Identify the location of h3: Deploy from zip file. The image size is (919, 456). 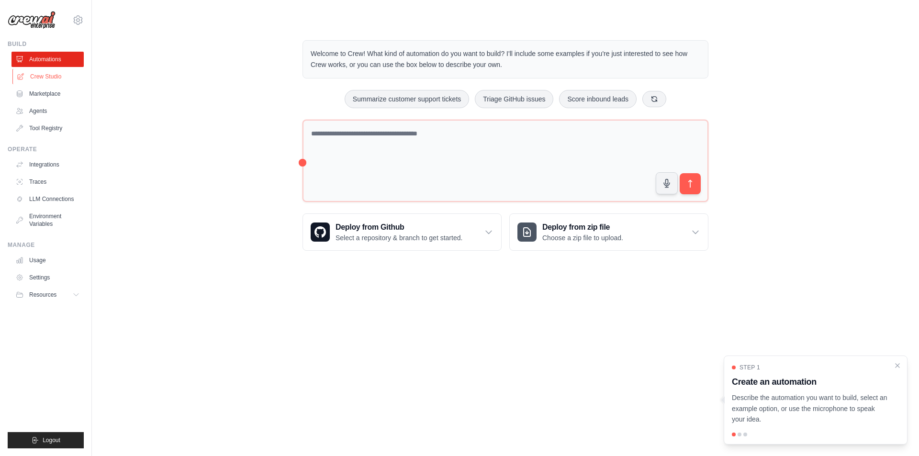
(583, 227).